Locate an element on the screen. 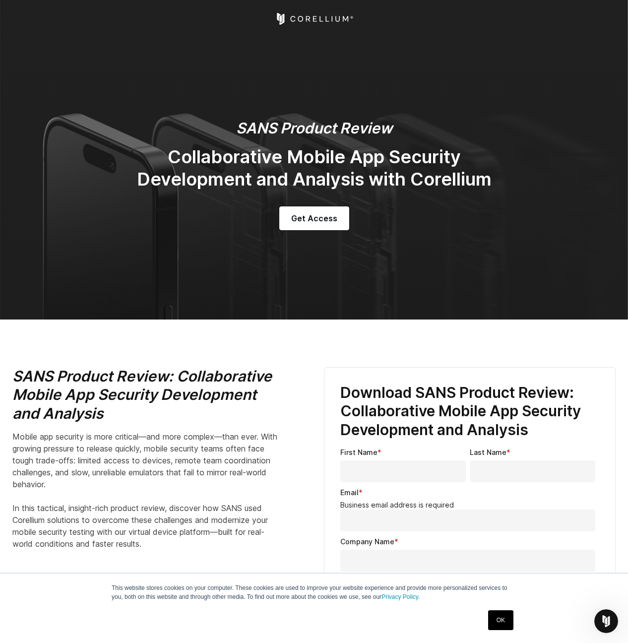 The width and height of the screenshot is (628, 643). i: SANS Product Review: Collaborative Mobile App Security Development and Analysis is located at coordinates (142, 394).